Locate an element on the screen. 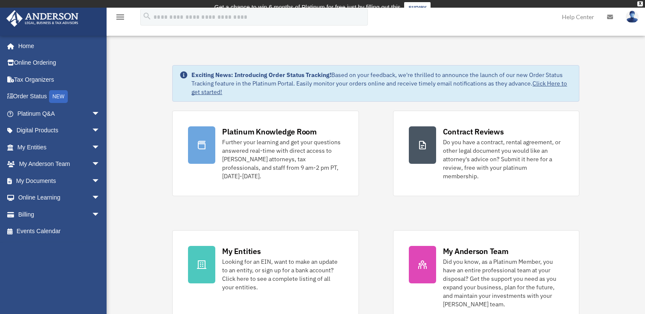 This screenshot has width=645, height=314. a: My Anderson Teamarrow_drop_down is located at coordinates (59, 164).